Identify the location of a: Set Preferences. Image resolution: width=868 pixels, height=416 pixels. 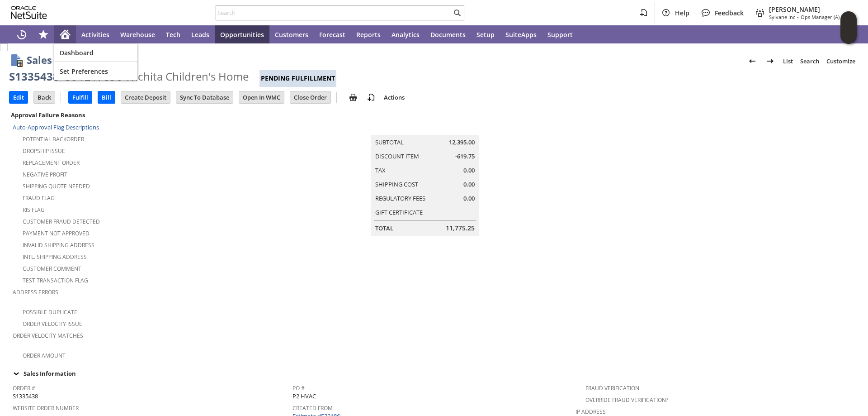
(96, 71).